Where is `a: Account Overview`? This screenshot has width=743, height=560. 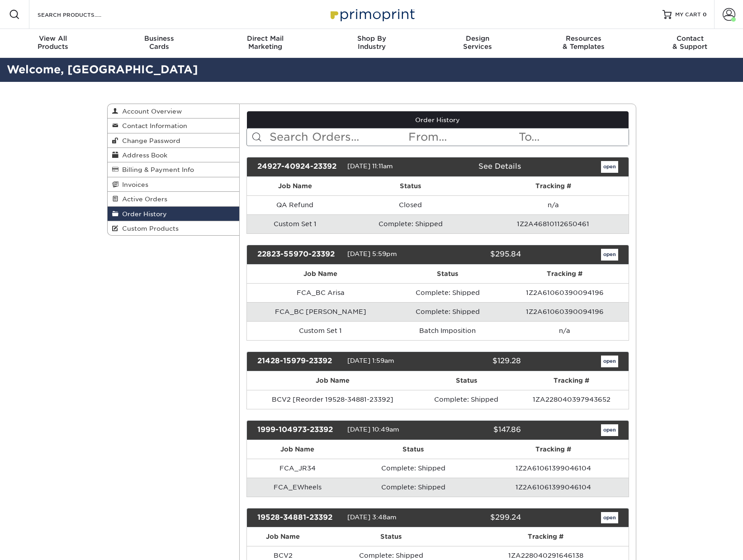 a: Account Overview is located at coordinates (173, 111).